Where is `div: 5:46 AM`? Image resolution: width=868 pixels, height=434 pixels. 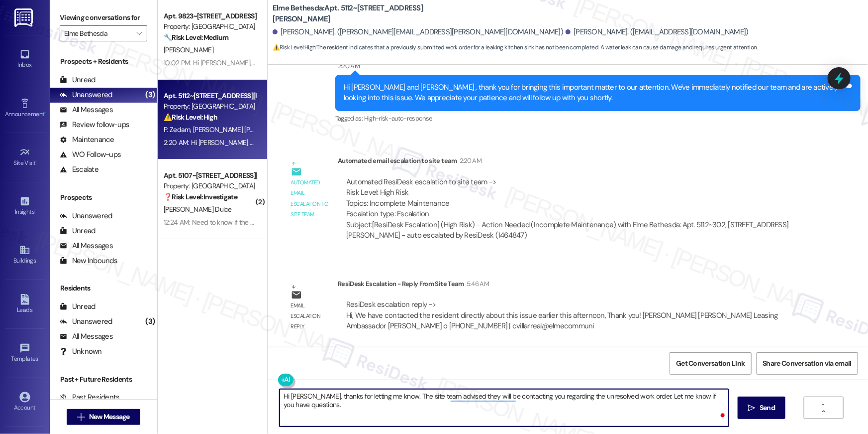 div: 5:46 AM is located at coordinates (476, 284).